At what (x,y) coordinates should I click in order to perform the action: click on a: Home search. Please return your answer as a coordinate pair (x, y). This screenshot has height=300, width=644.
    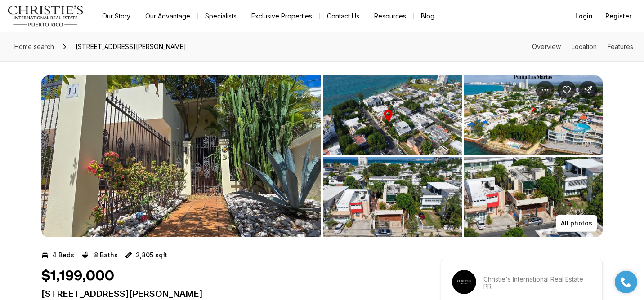
    Looking at the image, I should click on (34, 47).